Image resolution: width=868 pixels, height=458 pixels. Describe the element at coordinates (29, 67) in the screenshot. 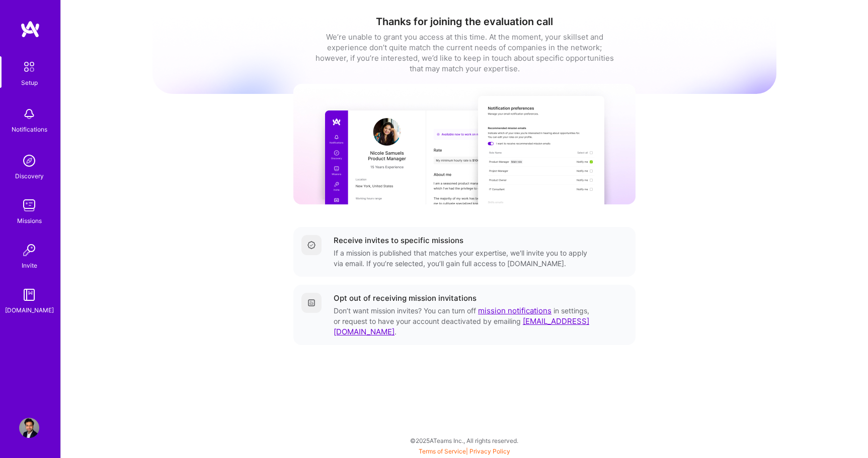

I see `img: setup` at that location.